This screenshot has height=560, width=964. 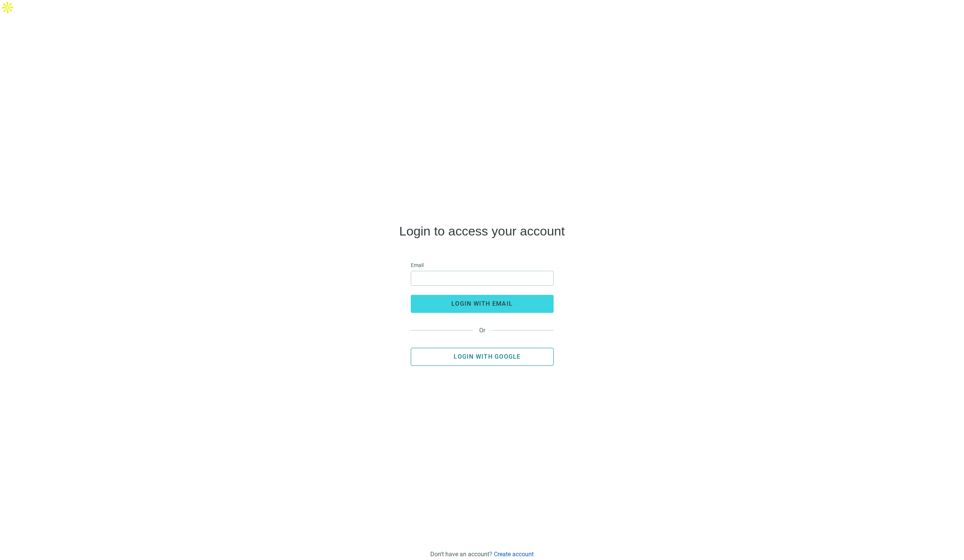 What do you see at coordinates (482, 356) in the screenshot?
I see `button: Login with Google` at bounding box center [482, 356].